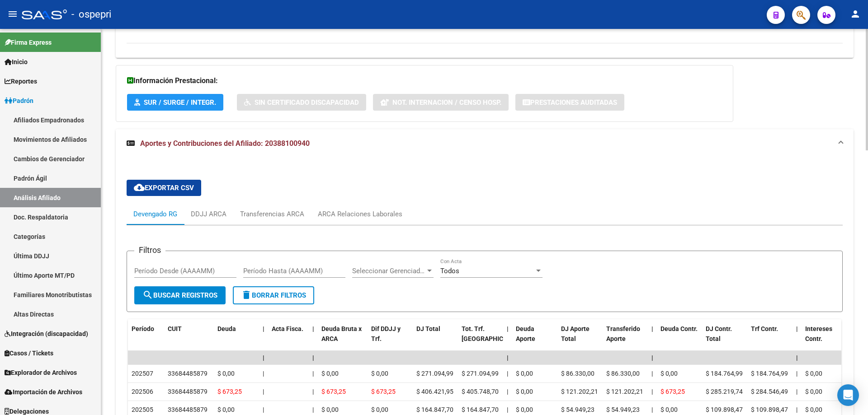  Describe the element at coordinates (209, 214) in the screenshot. I see `div: DDJJ ARCA` at that location.